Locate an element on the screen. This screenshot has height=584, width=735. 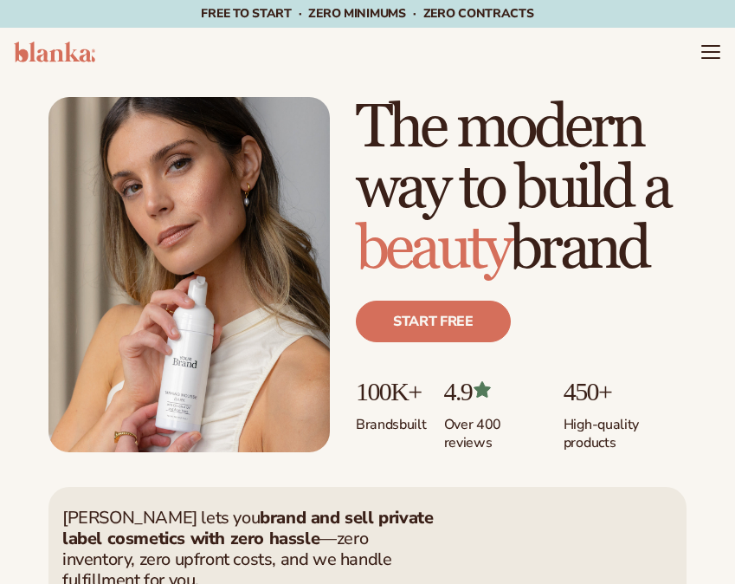
p: 100K+ is located at coordinates (391, 391).